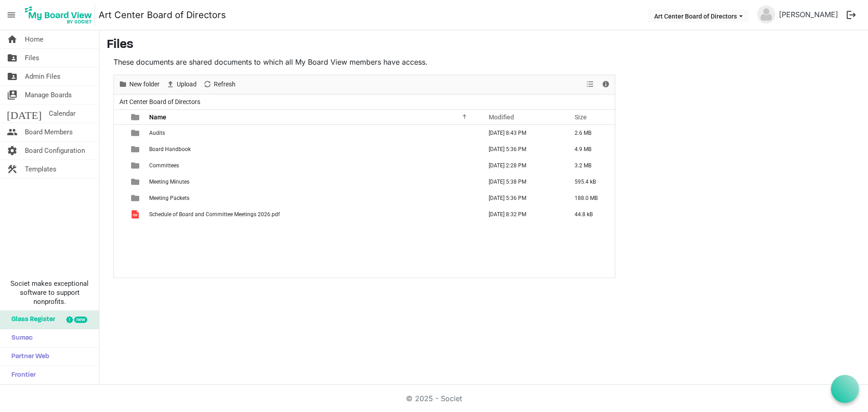 Image resolution: width=868 pixels, height=412 pixels. Describe the element at coordinates (590, 182) in the screenshot. I see `td: 595.4 kB is template cell column header Size` at that location.